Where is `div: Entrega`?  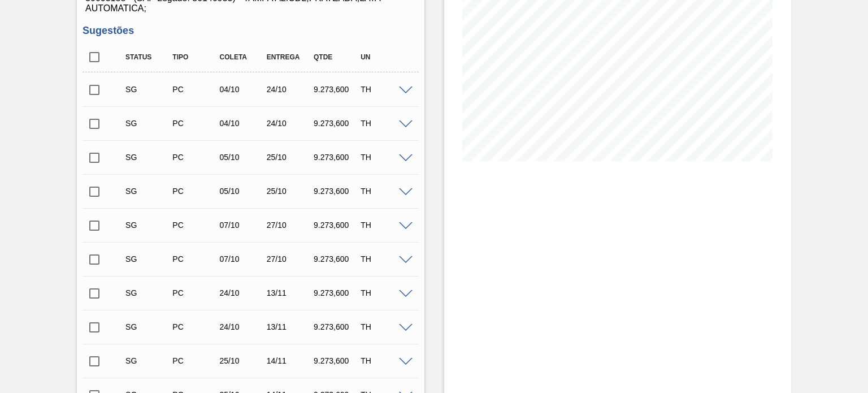 div: Entrega is located at coordinates (290, 57).